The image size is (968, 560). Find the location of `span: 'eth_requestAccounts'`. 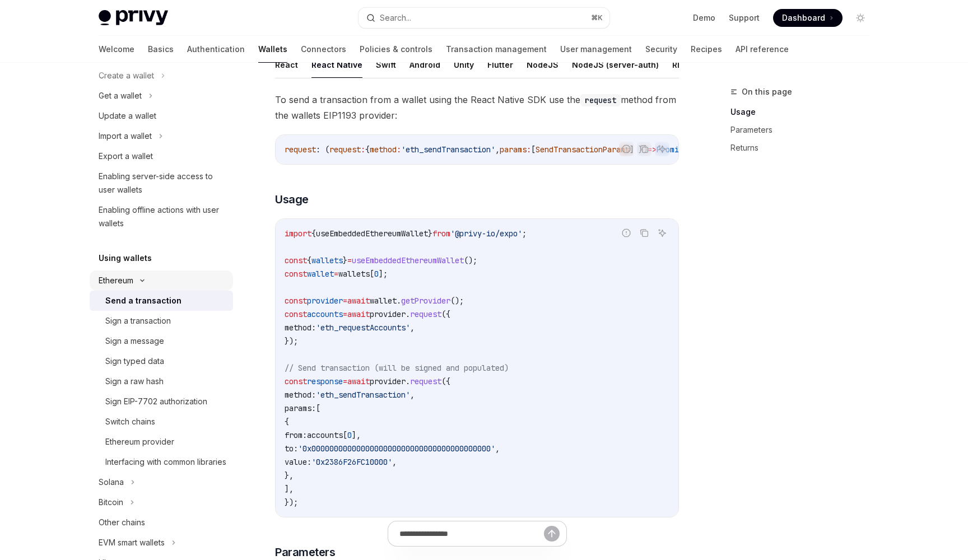

span: 'eth_requestAccounts' is located at coordinates (363, 327).